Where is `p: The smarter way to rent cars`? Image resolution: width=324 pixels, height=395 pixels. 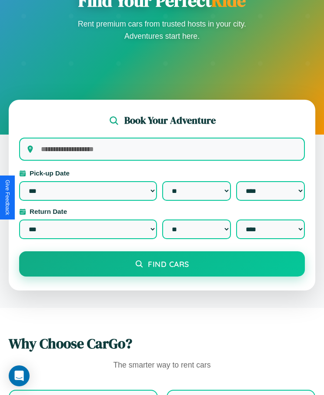
p: The smarter way to rent cars is located at coordinates (162, 365).